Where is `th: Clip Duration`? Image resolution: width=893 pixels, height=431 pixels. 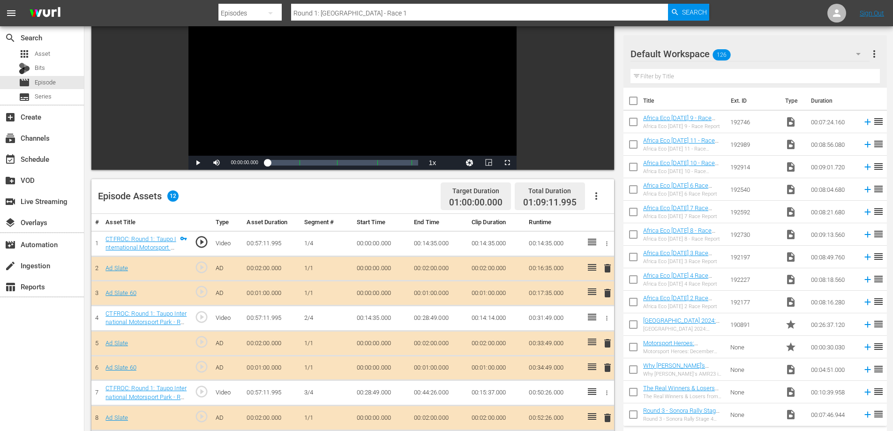 th: Clip Duration is located at coordinates (496, 222).